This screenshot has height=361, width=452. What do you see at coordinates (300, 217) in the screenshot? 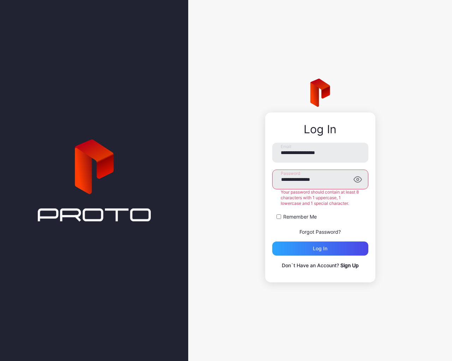
I see `label: Remember Me` at bounding box center [300, 217].